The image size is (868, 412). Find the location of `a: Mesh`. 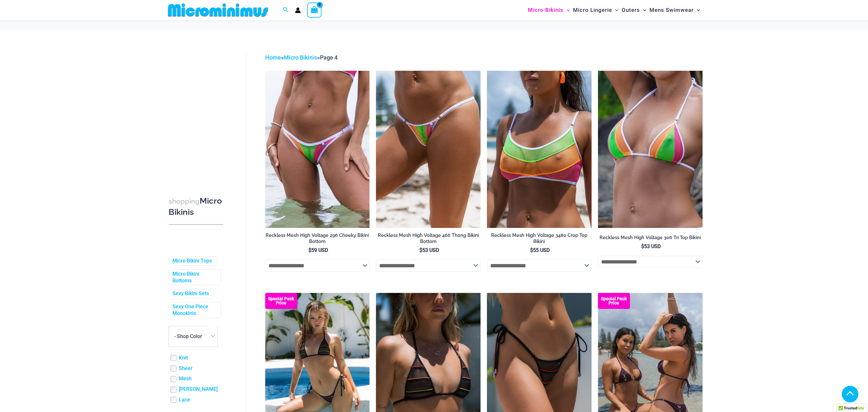

a: Mesh is located at coordinates (185, 379).